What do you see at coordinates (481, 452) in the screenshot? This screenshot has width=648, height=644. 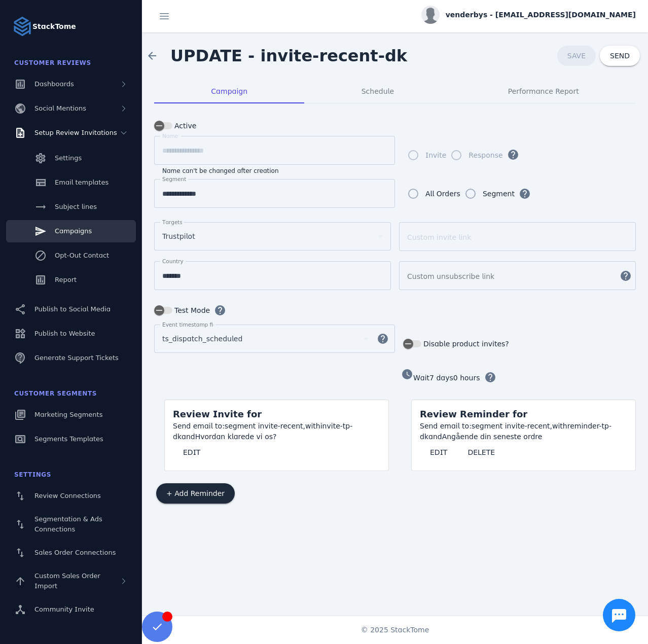 I see `span: DELETE` at bounding box center [481, 452].